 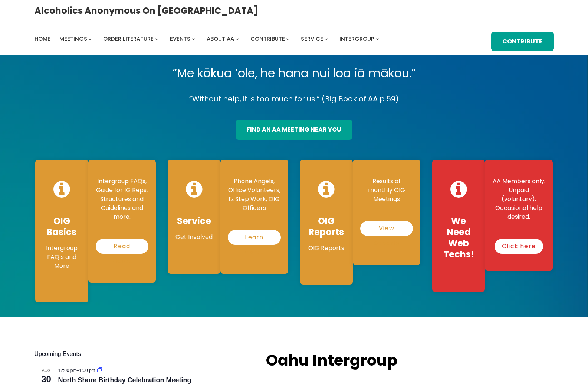 What do you see at coordinates (357, 39) in the screenshot?
I see `a: Intergroup` at bounding box center [357, 39].